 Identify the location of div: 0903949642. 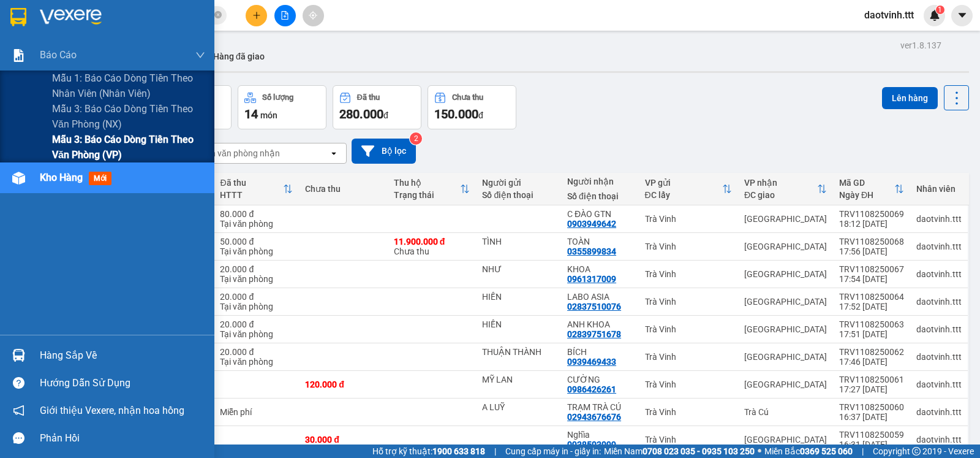
(591, 224).